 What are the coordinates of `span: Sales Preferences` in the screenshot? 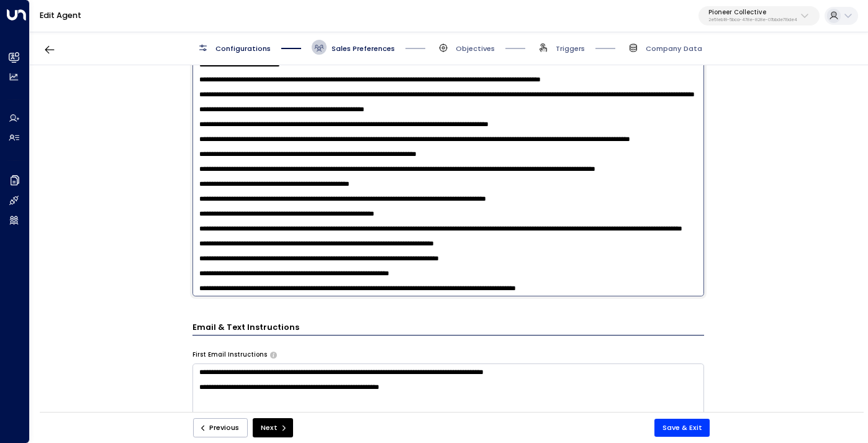 It's located at (363, 48).